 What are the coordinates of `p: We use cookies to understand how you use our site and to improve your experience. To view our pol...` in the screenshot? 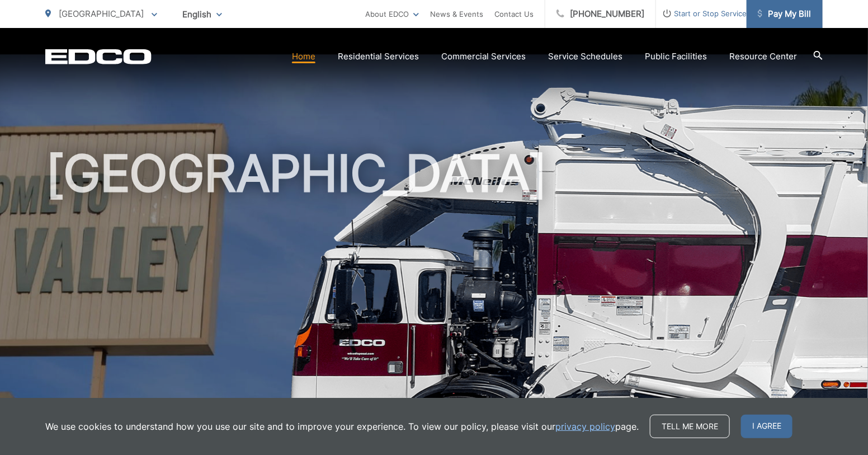 It's located at (342, 426).